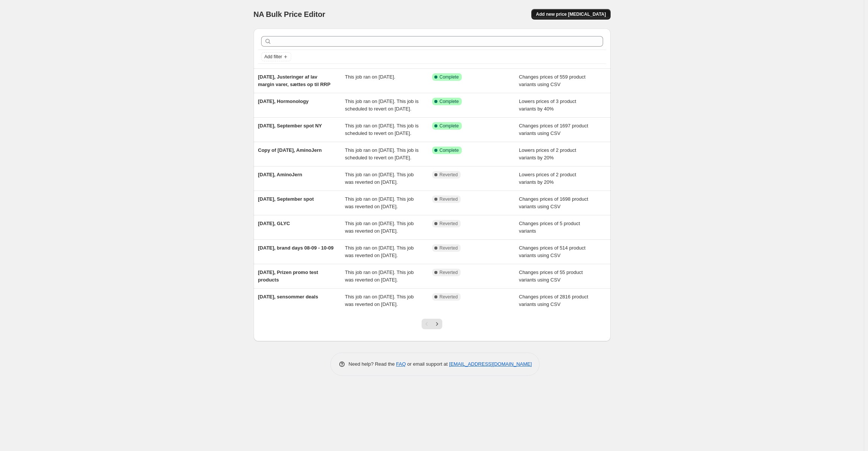 This screenshot has height=451, width=868. Describe the element at coordinates (552, 251) in the screenshot. I see `span: Changes prices of 514 product variants using CSV` at that location.